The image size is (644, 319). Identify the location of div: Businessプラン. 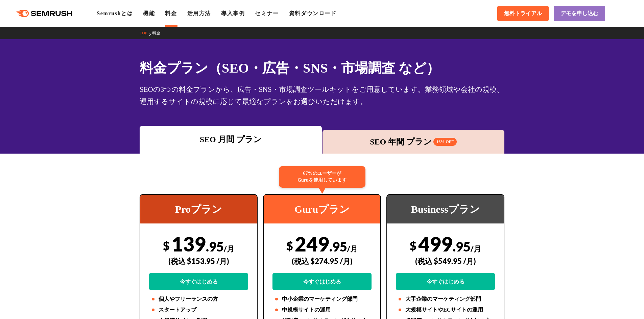
(445, 209).